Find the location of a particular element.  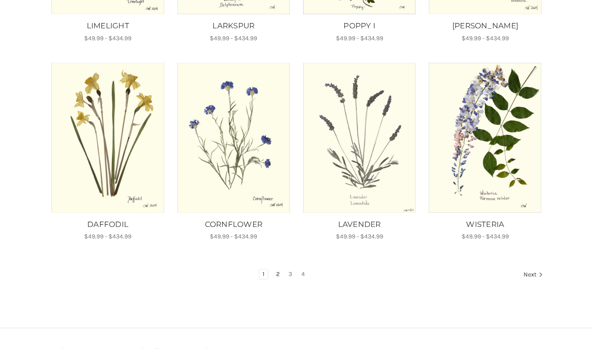

a: VERONICA, Price range from $49.99 to $434.99 is located at coordinates (485, 26).